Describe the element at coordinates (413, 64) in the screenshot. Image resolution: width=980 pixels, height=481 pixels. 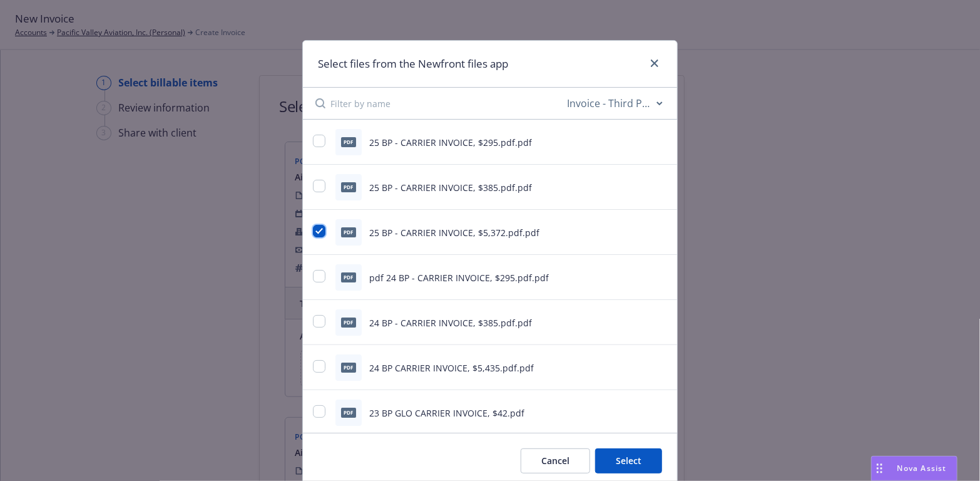
I see `h1: Select files from the Newfront files app` at that location.